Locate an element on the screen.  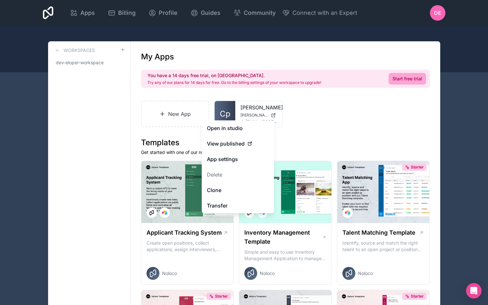
button: Connect with an Expert is located at coordinates (320, 13).